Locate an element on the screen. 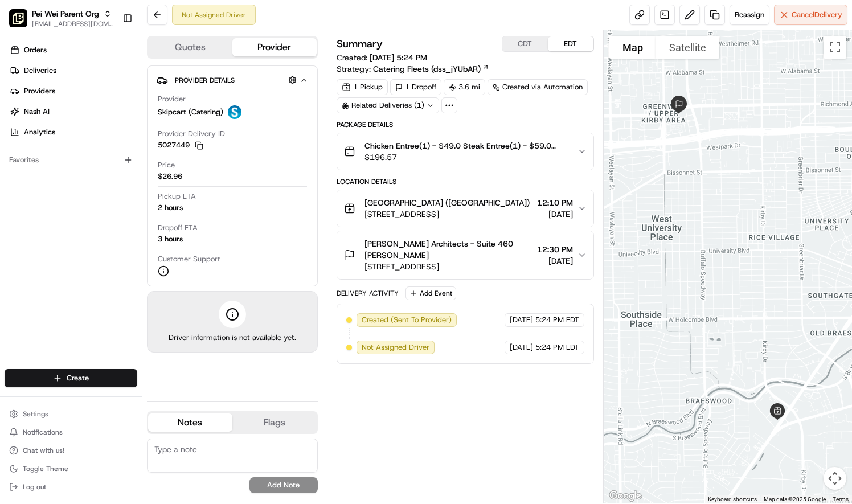 Image resolution: width=852 pixels, height=504 pixels. span: API Documentation is located at coordinates (145, 170).